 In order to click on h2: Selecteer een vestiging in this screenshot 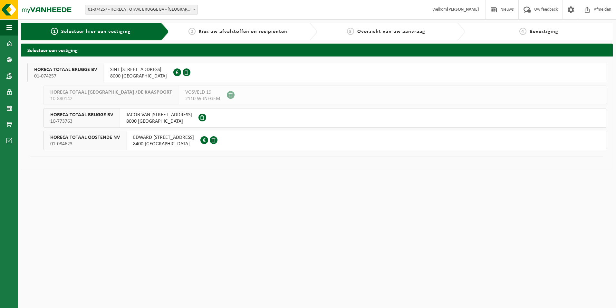, I will do `click(317, 50)`.